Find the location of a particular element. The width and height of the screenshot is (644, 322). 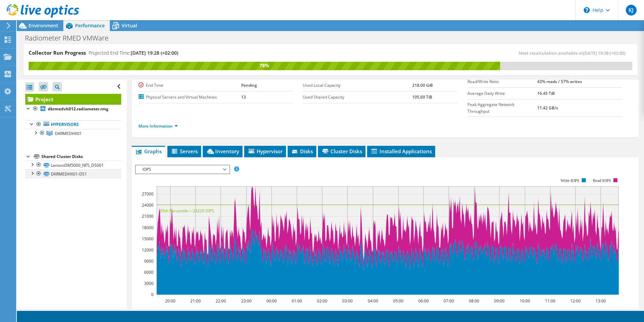

text: 13:00 is located at coordinates (600, 300).